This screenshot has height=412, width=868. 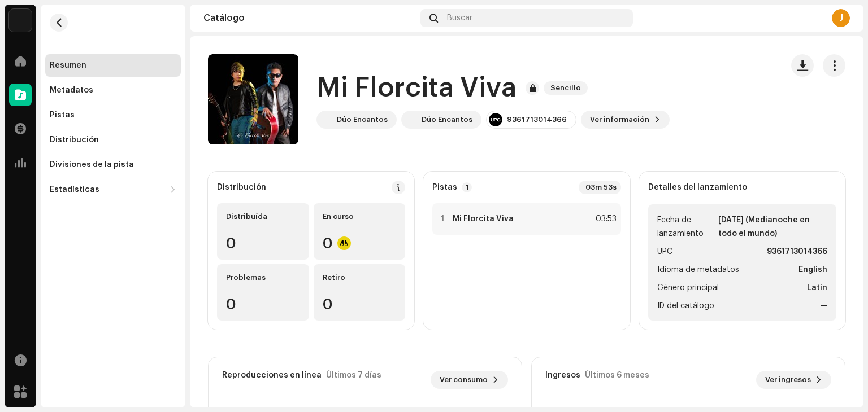 I want to click on span: Buscar, so click(x=459, y=18).